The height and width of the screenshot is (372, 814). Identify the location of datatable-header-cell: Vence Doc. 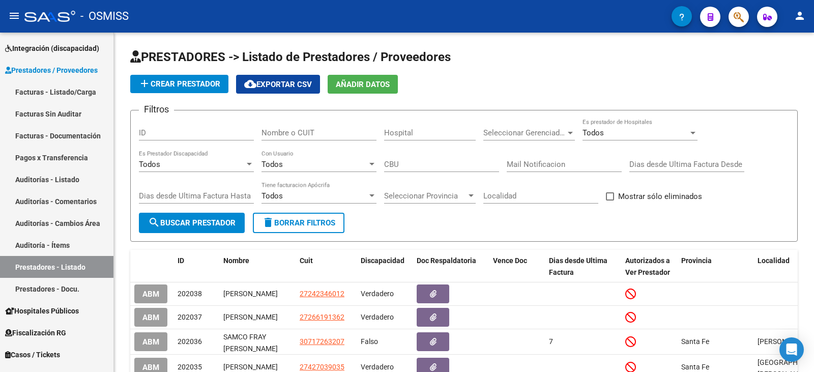
(517, 267).